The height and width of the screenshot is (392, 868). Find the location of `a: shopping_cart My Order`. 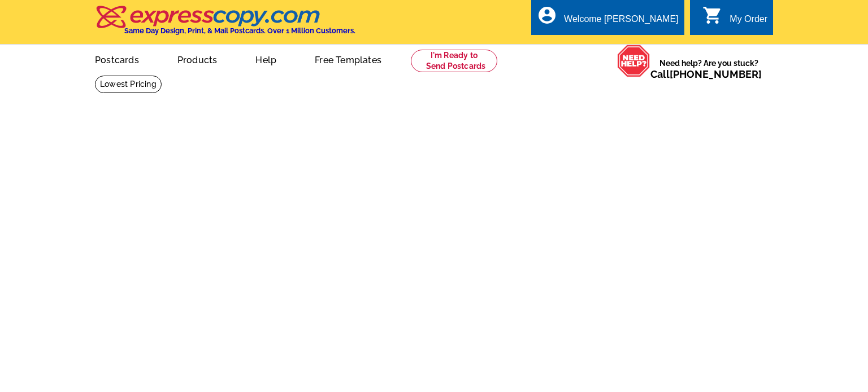

a: shopping_cart My Order is located at coordinates (734, 20).